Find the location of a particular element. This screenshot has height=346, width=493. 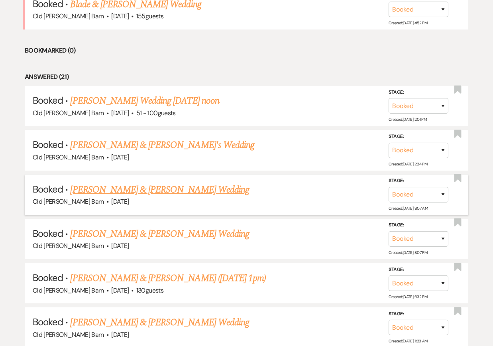

li: Answered (21) is located at coordinates (246, 77).